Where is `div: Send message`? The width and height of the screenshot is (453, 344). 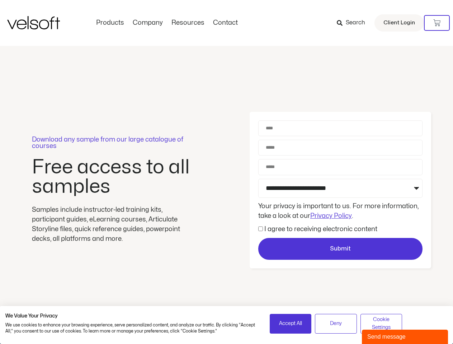 div: Send message is located at coordinates (43, 9).